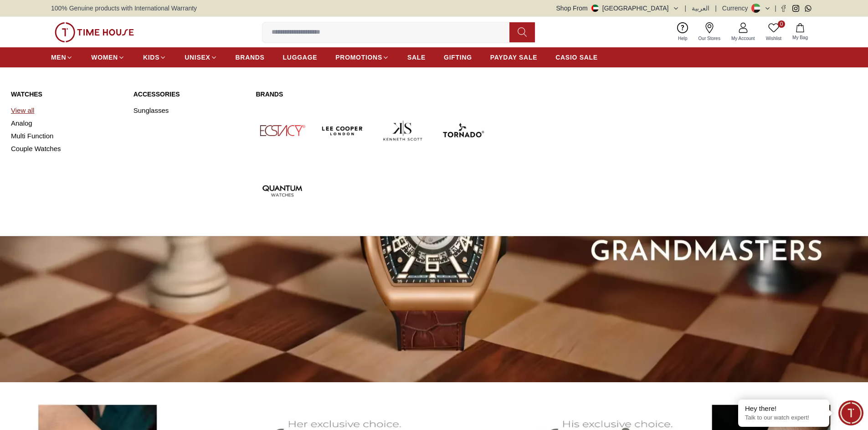 The width and height of the screenshot is (868, 430). I want to click on span: My Bag, so click(800, 37).